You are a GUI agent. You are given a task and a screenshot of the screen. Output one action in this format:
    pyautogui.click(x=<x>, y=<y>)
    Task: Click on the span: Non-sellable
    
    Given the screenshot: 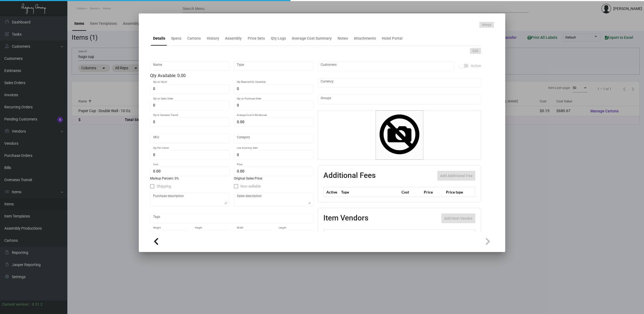 What is the action you would take?
    pyautogui.click(x=251, y=186)
    